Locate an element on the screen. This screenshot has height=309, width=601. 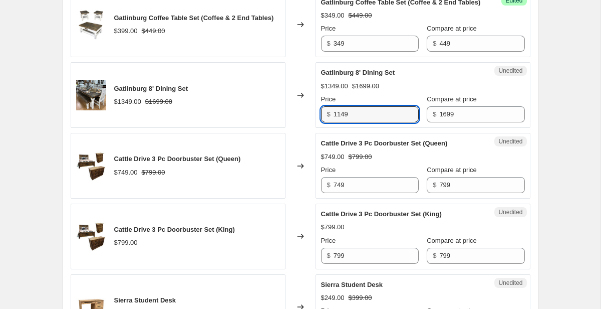
img: GatlinburgOccasionalTabelSet-AntWt_80x.webp is located at coordinates (91, 25).